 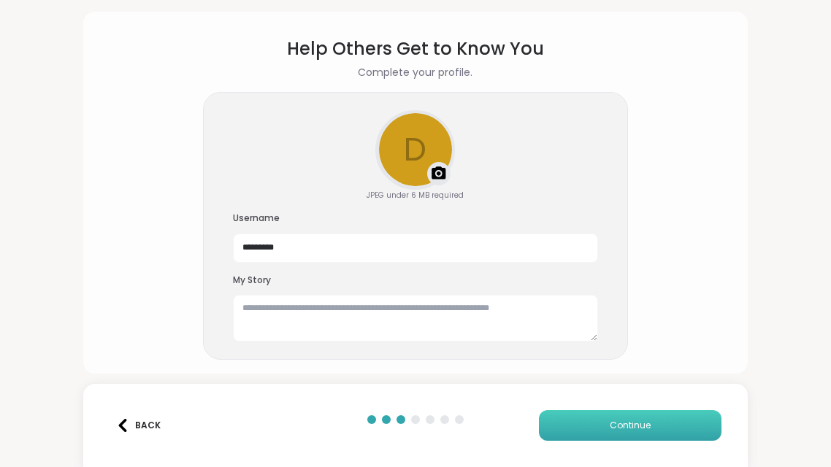 What do you see at coordinates (139, 426) in the screenshot?
I see `button: Back` at bounding box center [139, 426].